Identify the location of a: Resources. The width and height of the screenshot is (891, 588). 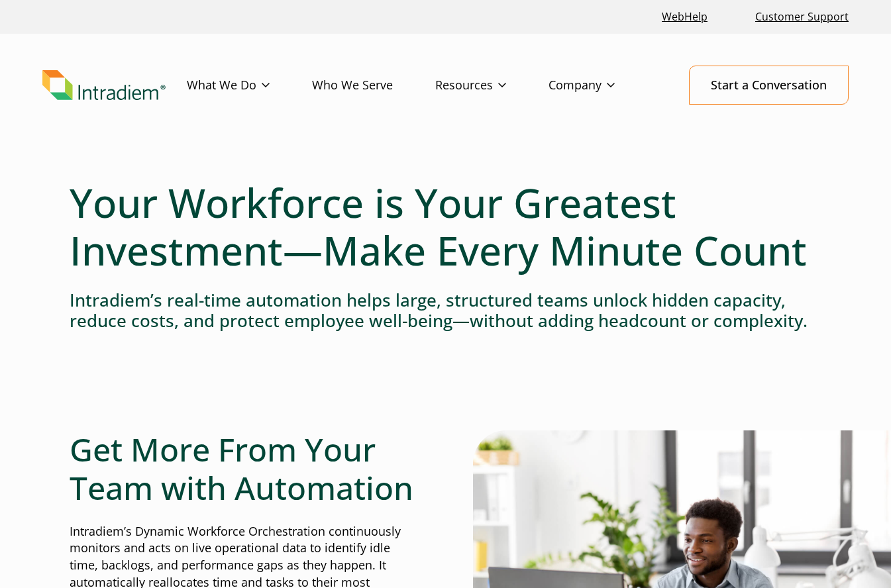
(491, 85).